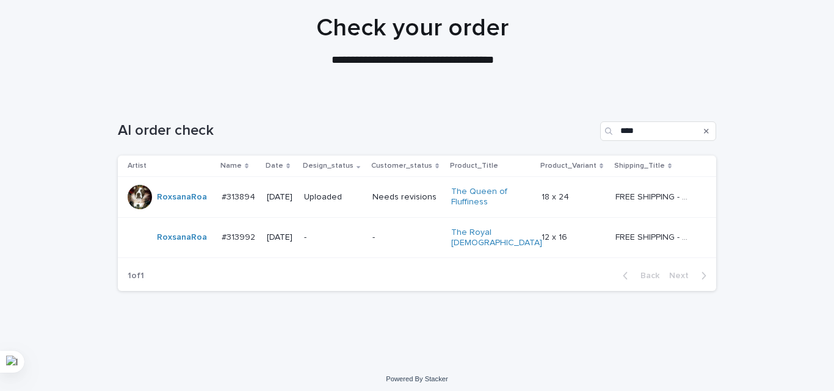 This screenshot has height=391, width=834. Describe the element at coordinates (646, 276) in the screenshot. I see `span: Back` at that location.